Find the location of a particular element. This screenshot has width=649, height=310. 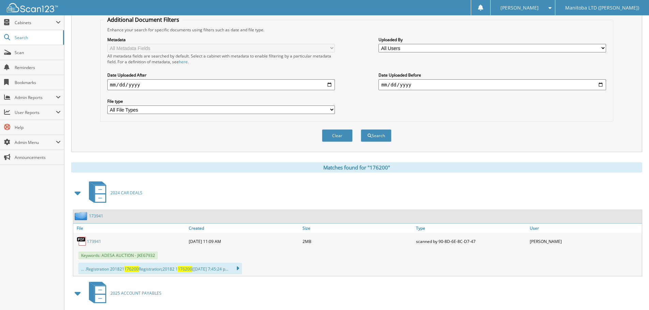

div: Matches found for "176200" is located at coordinates (357, 168).